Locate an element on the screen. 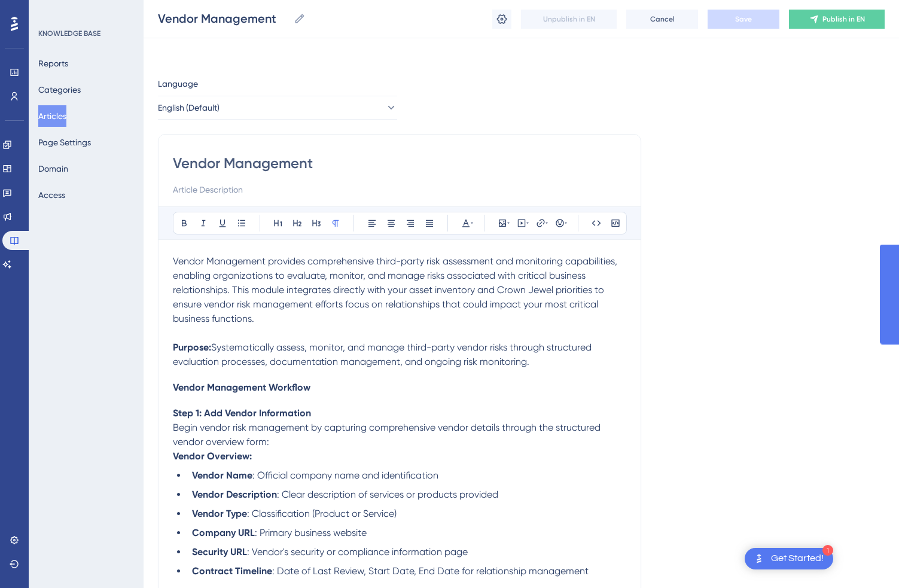  strong: Vendor Overview: is located at coordinates (213, 456).